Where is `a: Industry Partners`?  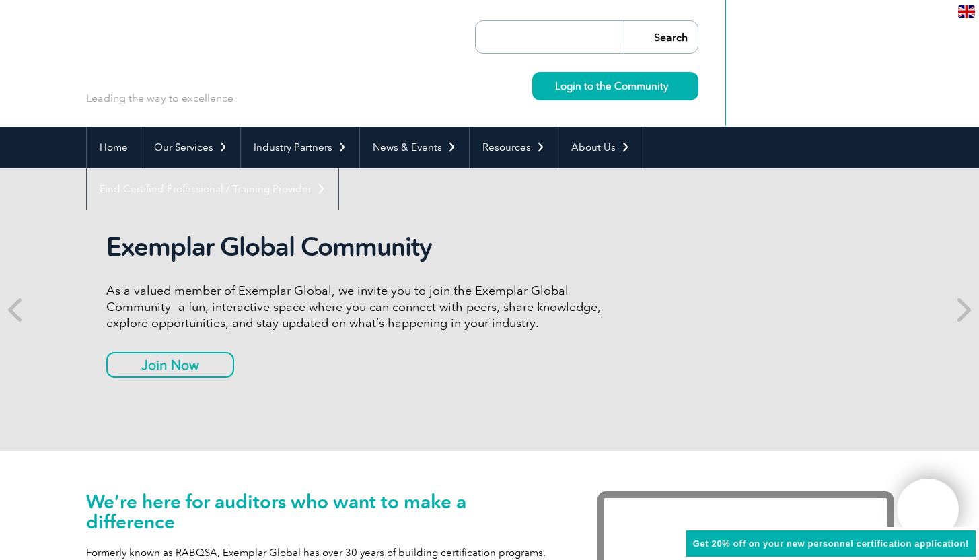 a: Industry Partners is located at coordinates (300, 147).